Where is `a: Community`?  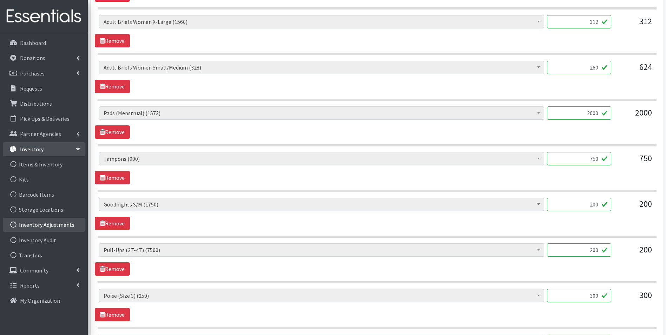
a: Community is located at coordinates (44, 270).